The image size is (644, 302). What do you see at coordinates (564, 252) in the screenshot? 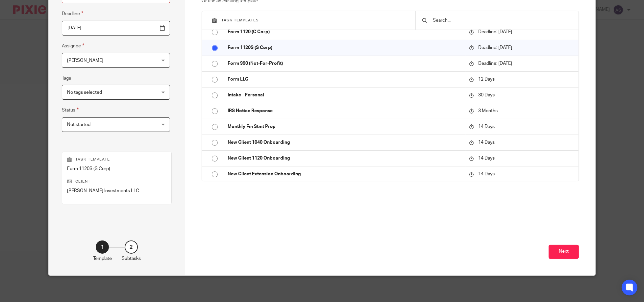
I see `button: Next` at bounding box center [564, 252].